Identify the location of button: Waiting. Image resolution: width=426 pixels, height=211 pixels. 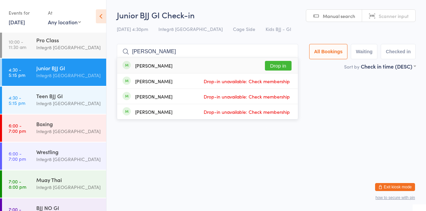
(364, 52).